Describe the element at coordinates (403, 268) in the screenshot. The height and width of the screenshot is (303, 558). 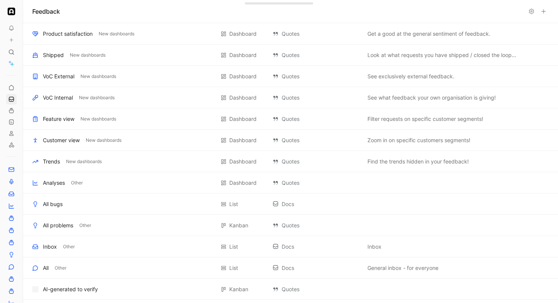
I see `span: General inbox - for everyone` at that location.